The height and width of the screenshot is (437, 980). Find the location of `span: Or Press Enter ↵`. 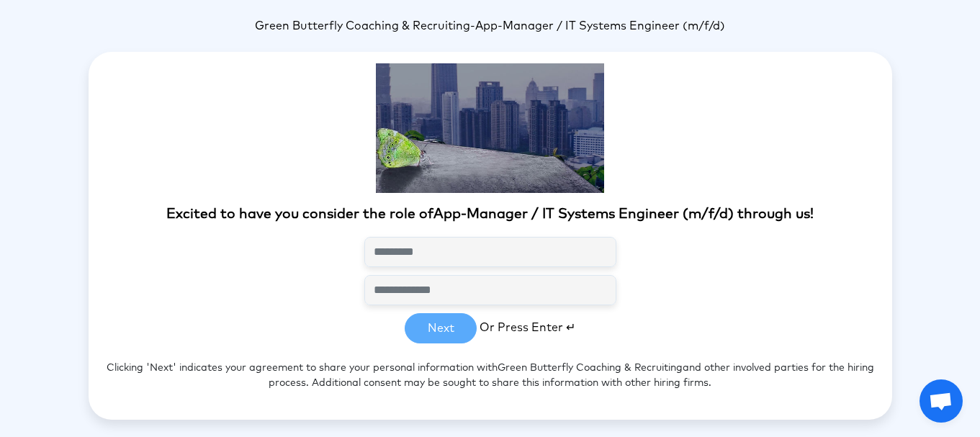

span: Or Press Enter ↵ is located at coordinates (527, 327).